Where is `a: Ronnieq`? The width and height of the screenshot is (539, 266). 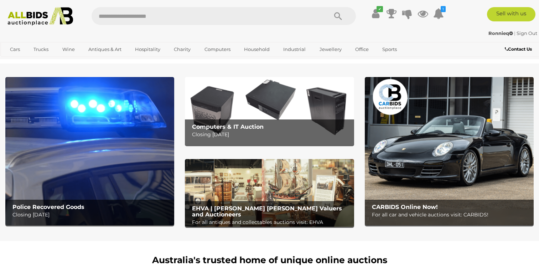 a: Ronnieq is located at coordinates (501, 33).